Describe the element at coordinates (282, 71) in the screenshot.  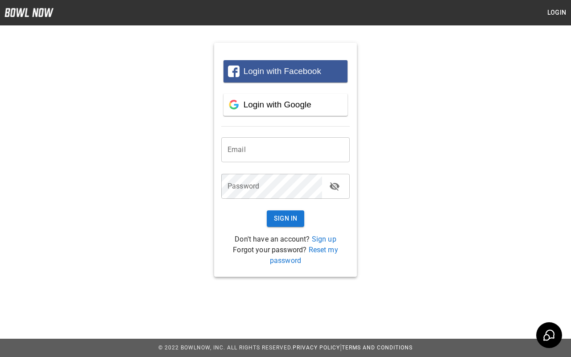
I see `span: Login with Facebook` at that location.